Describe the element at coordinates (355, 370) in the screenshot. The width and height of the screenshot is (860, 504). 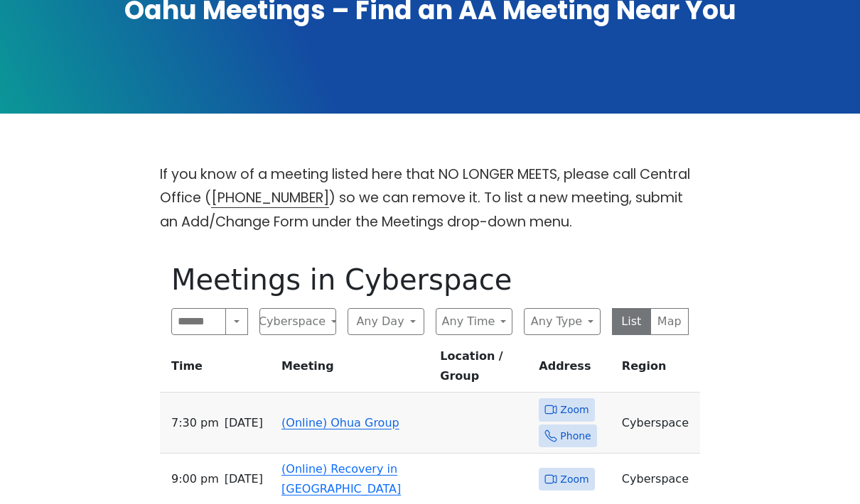
I see `th: Meeting` at that location.